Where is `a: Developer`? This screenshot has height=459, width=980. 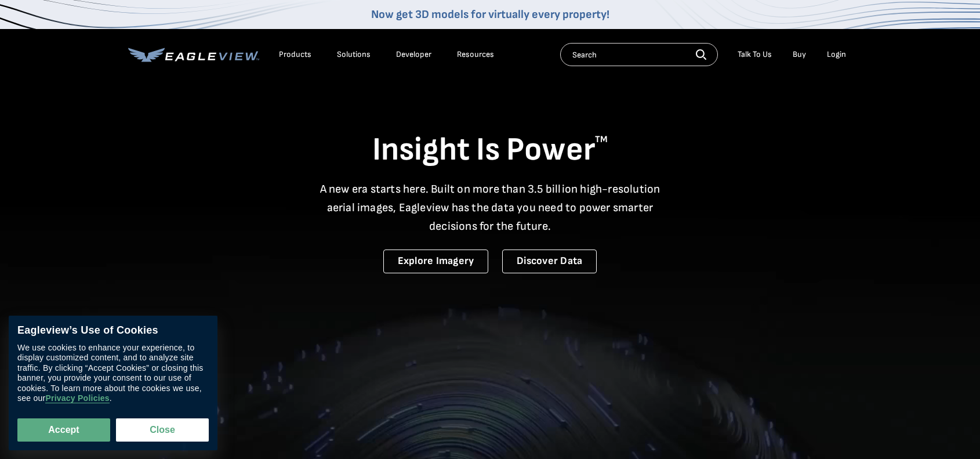
a: Developer is located at coordinates (414, 55).